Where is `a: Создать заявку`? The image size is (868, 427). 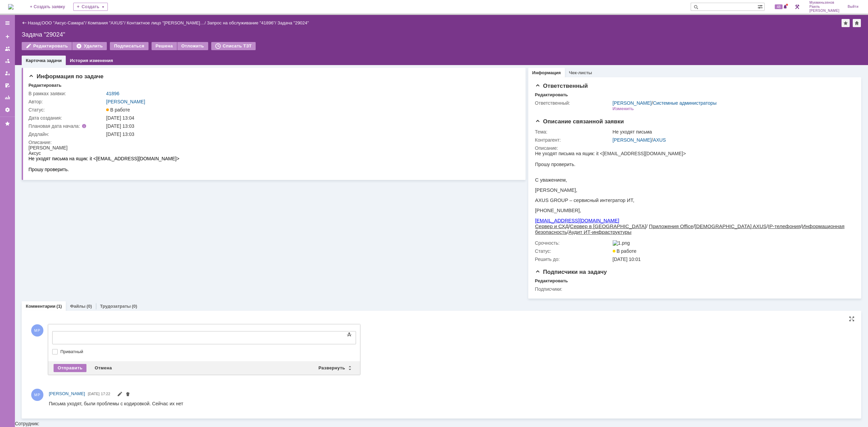
a: Создать заявку is located at coordinates (7, 36).